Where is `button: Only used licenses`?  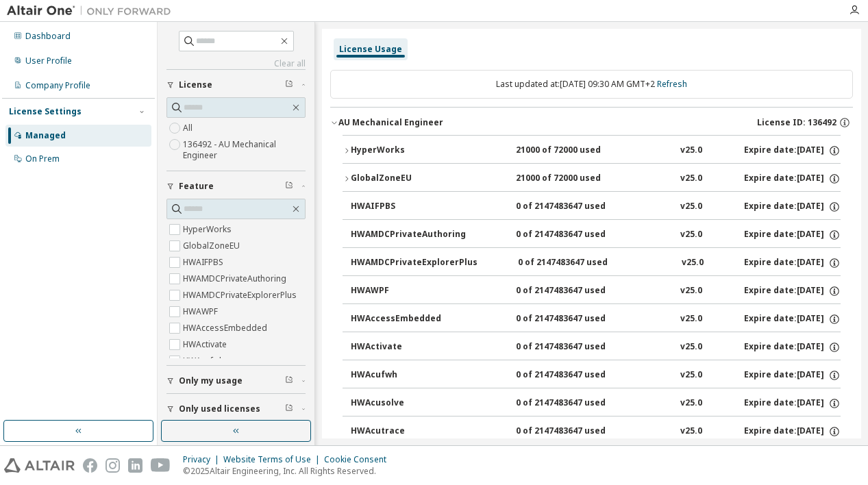
button: Only used licenses is located at coordinates (235, 409).